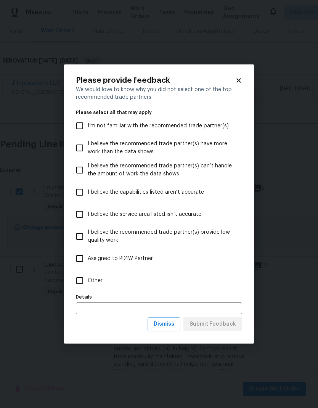  Describe the element at coordinates (146, 192) in the screenshot. I see `span: I believe the capabilities listed aren’t accurate` at that location.